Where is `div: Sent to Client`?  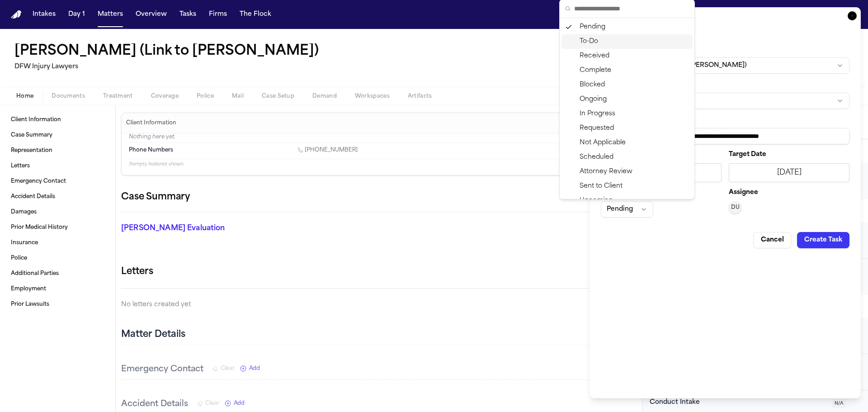
div: Sent to Client is located at coordinates (627, 186).